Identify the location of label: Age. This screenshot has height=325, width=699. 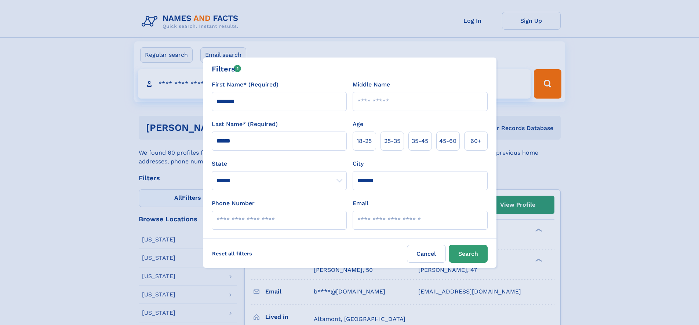
(358, 124).